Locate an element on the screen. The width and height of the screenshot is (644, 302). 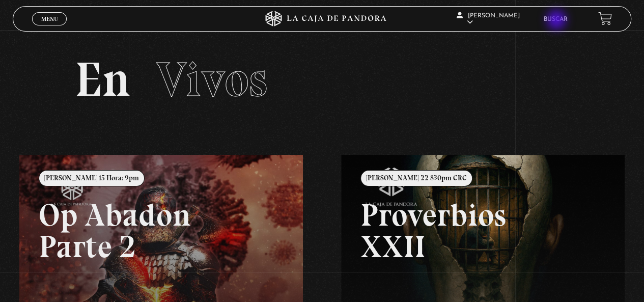
a: Buscar is located at coordinates (555, 19).